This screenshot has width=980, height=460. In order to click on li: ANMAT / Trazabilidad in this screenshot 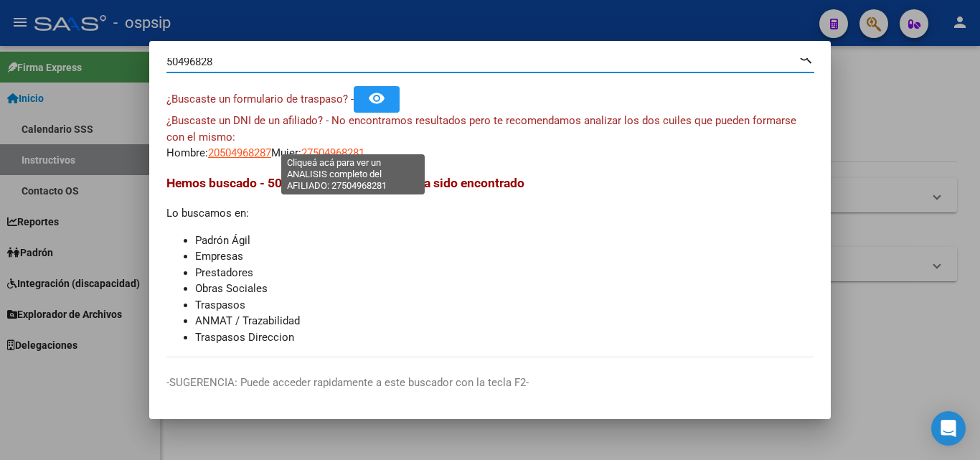, I will do `click(504, 321)`.